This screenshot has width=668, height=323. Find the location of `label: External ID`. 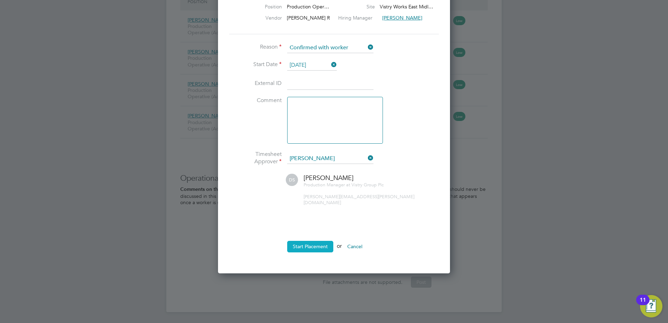

label: External ID is located at coordinates (255, 83).